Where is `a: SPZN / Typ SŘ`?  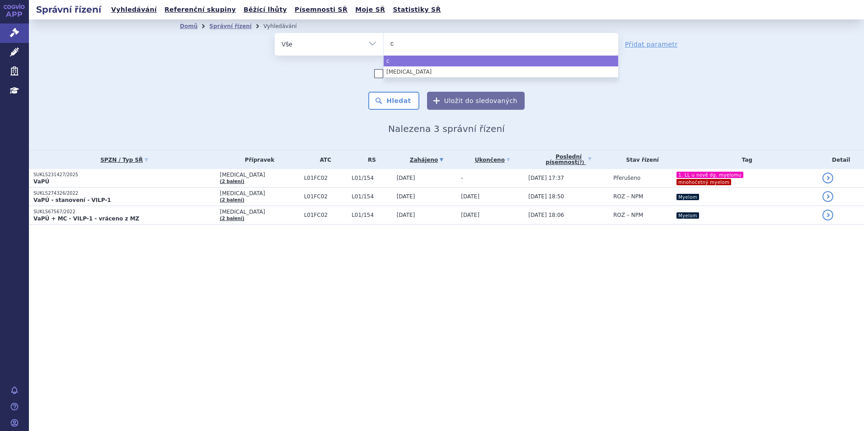 a: SPZN / Typ SŘ is located at coordinates (124, 160).